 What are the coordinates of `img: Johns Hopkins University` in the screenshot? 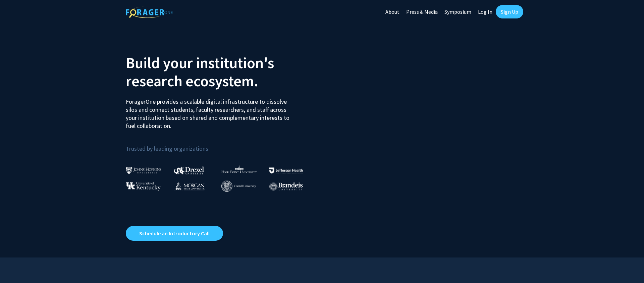 It's located at (143, 170).